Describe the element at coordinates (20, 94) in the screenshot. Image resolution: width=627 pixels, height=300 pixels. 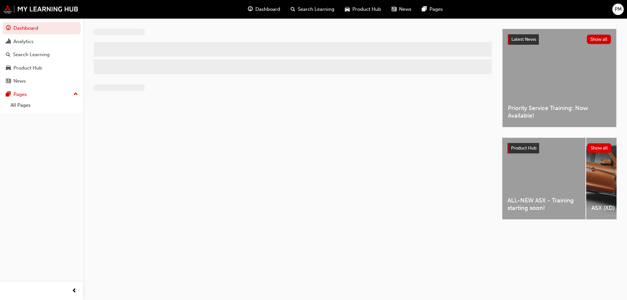
I see `div: Pages` at that location.